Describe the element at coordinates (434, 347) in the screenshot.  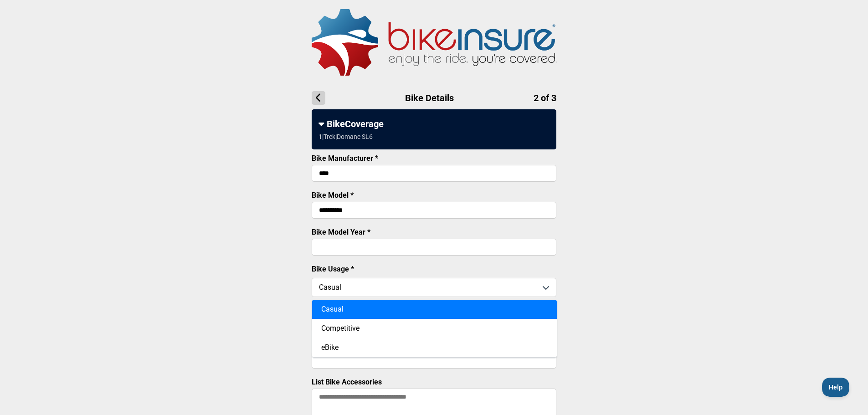
I see `div: eBike` at that location.